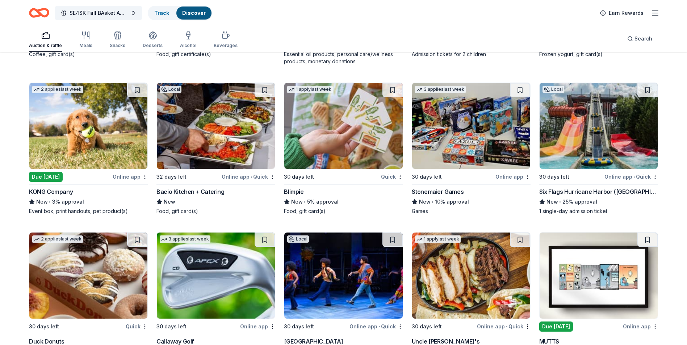  Describe the element at coordinates (598, 149) in the screenshot. I see `a: Image for Six Flags Hurricane Harbor (Jackson)Local30 days leftOnline app•QuickSix Flags Hurrican...` at that location.